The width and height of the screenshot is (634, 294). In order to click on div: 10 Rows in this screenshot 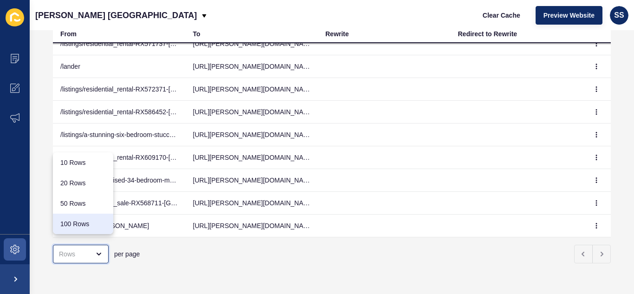, I will do `click(83, 163)`.